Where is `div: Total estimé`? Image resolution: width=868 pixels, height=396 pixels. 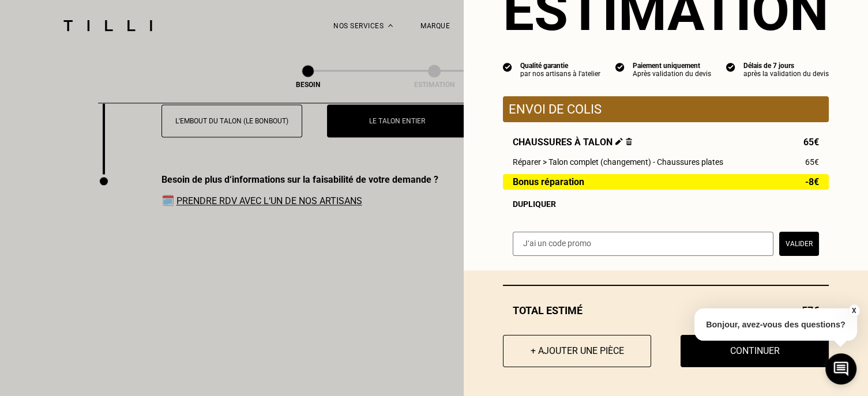 div: Total estimé is located at coordinates (666, 310).